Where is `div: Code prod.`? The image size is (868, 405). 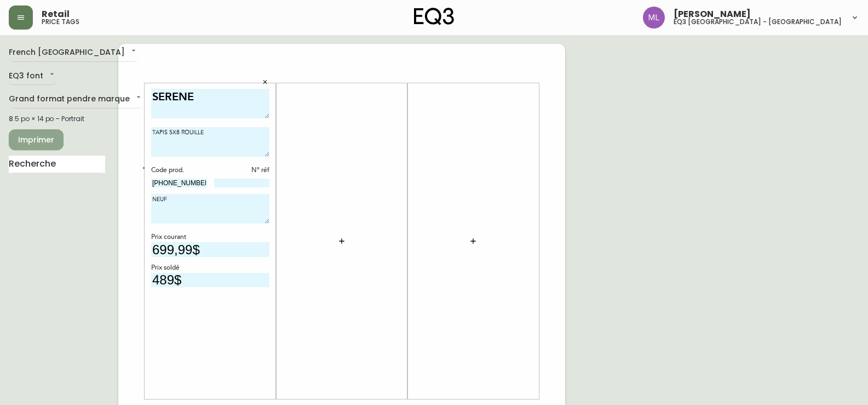 div: Code prod. is located at coordinates (179, 170).